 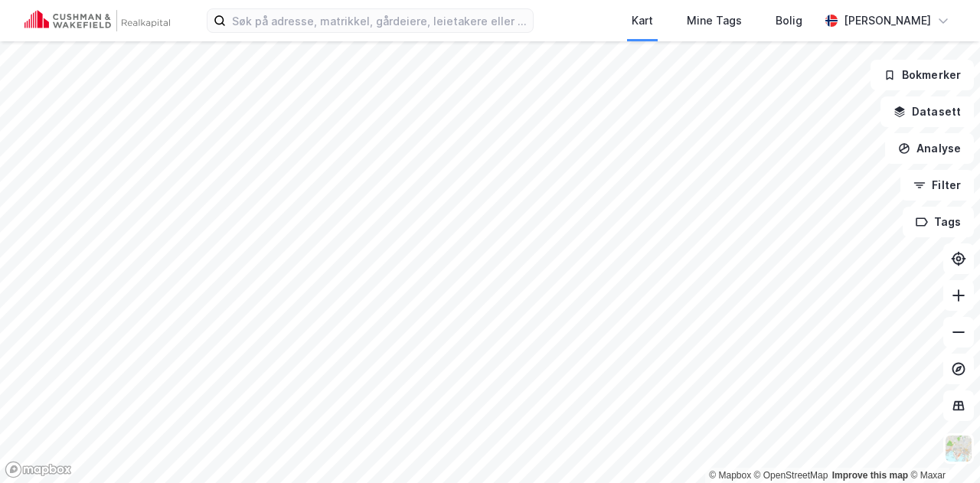 I want to click on button: Tags, so click(x=938, y=222).